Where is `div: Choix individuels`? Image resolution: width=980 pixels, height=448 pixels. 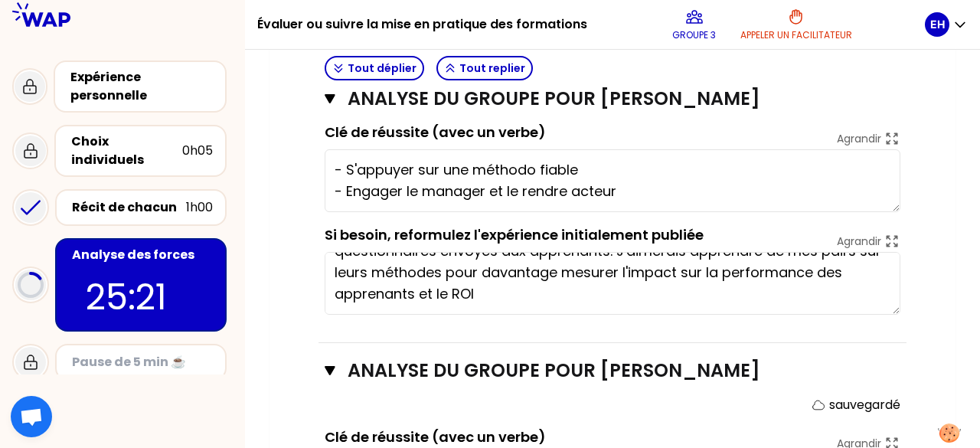
div: Choix individuels is located at coordinates (126, 151).